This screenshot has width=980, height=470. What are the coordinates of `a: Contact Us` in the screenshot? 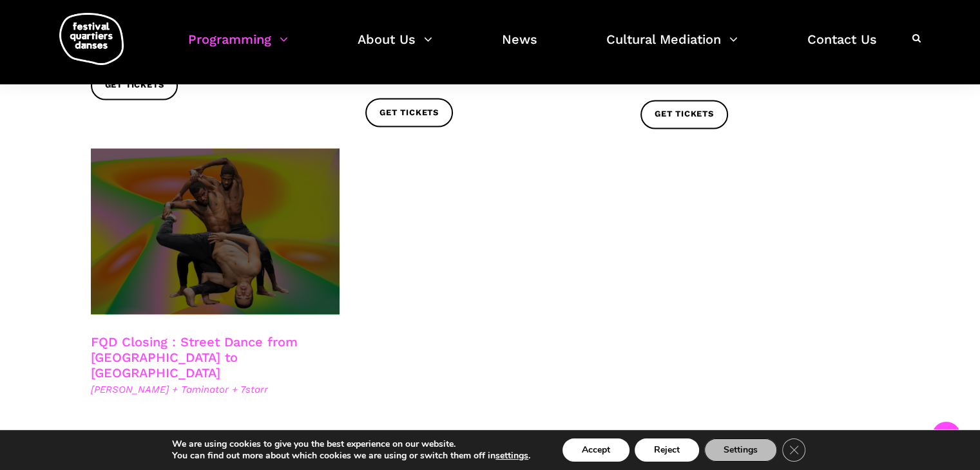 It's located at (842, 47).